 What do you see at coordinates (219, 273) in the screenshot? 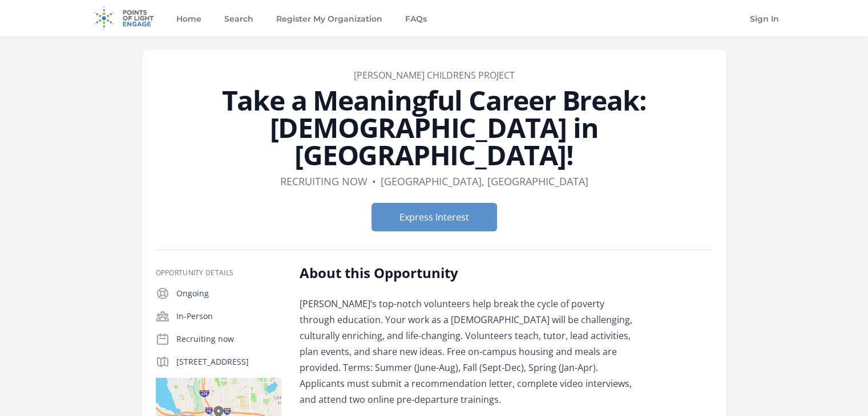
I see `h3: Opportunity Details` at bounding box center [219, 273].